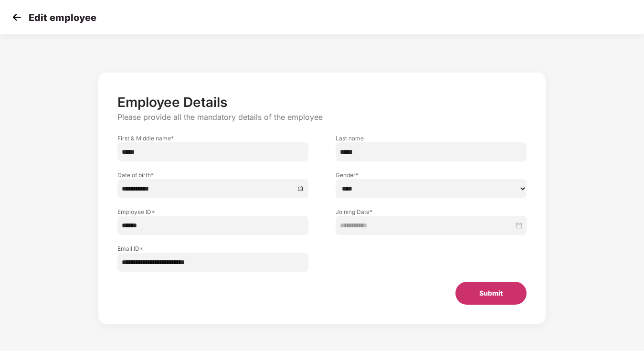  What do you see at coordinates (213, 138) in the screenshot?
I see `label: First & Middle name` at bounding box center [213, 138].